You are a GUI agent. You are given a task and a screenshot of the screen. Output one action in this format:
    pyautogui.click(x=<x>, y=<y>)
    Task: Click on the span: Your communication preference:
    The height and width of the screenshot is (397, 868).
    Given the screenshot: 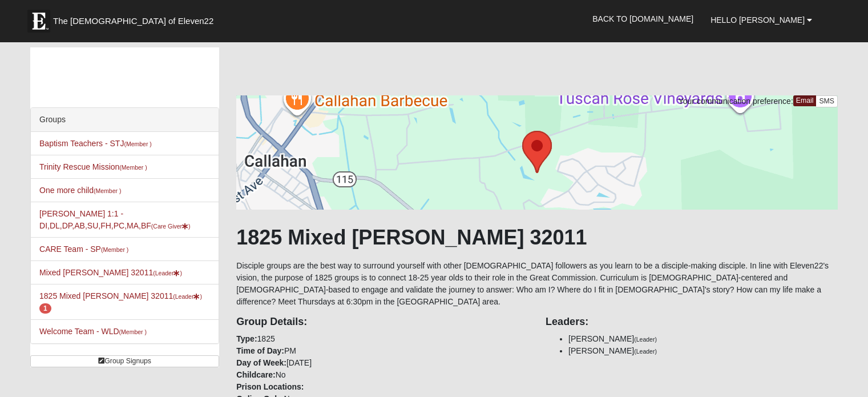 What is the action you would take?
    pyautogui.click(x=736, y=101)
    